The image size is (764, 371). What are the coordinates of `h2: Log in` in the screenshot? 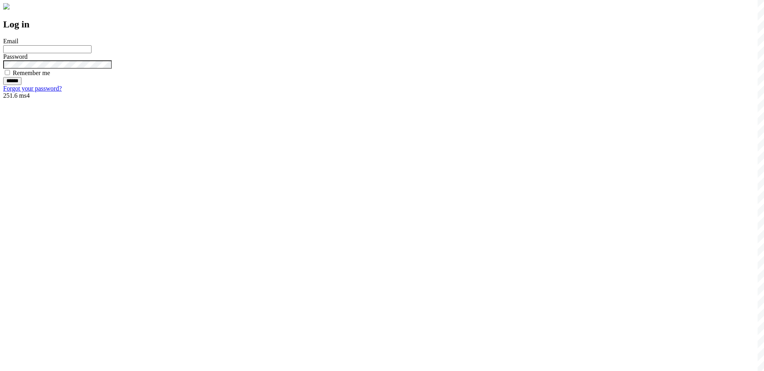 It's located at (382, 24).